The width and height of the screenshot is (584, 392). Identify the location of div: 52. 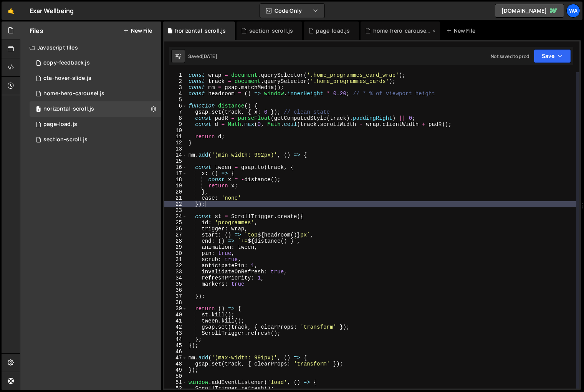
(175, 389).